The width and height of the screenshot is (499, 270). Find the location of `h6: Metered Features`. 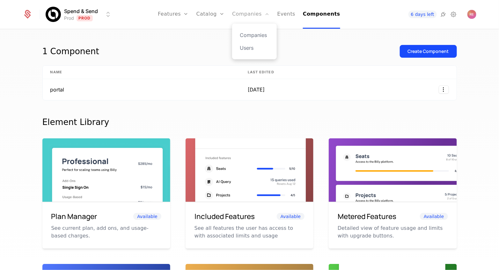

h6: Metered Features is located at coordinates (367, 217).